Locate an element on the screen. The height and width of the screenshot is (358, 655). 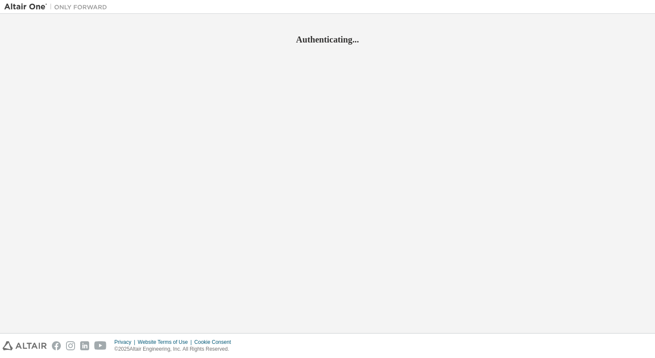
div: Cookie Consent is located at coordinates (215, 342).